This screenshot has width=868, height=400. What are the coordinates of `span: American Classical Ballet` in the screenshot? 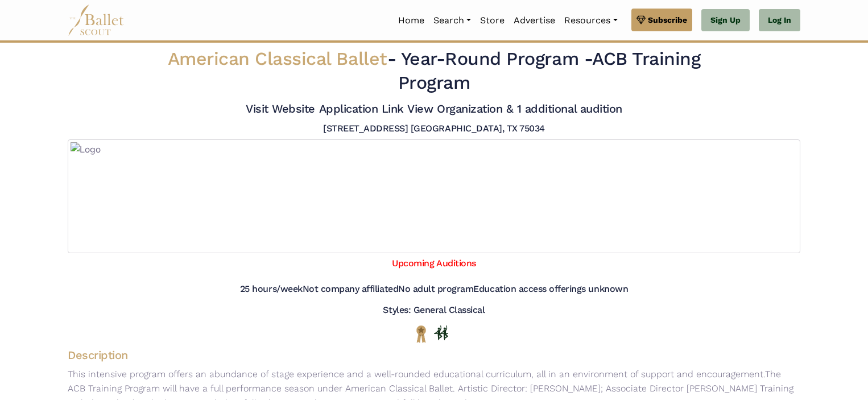 It's located at (277, 59).